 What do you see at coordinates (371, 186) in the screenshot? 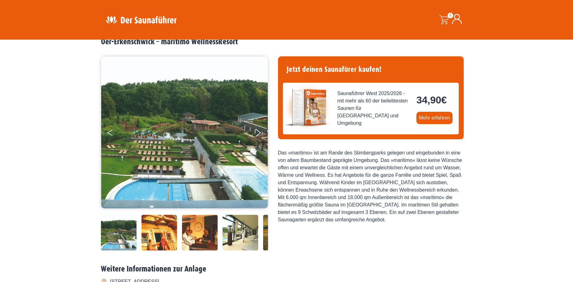
I see `div: Das »maritimo« ist am Rande des Stimbergparks gelegen und eingebunden in eine von altem Baumbesta...` at bounding box center [371, 186].